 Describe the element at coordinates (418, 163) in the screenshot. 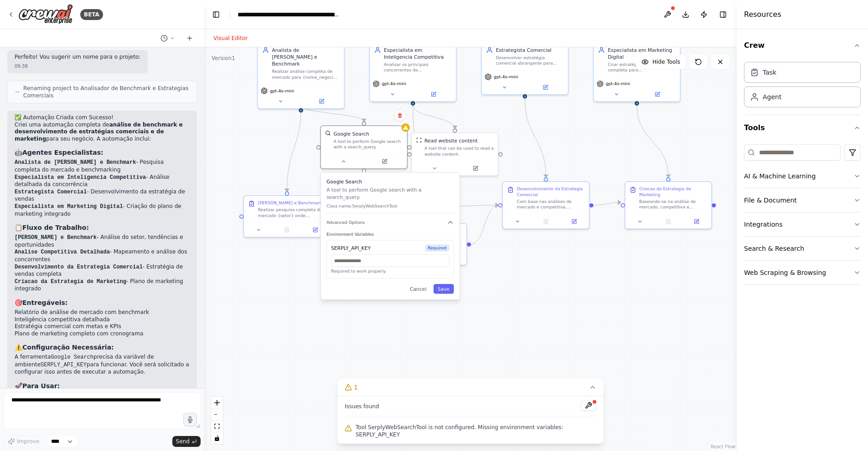

I see `g: Edge from 13d7ee19-c888-4c89-90cd-c90a39102171 to 7614f12a-6257-477f-b6df-02a7145f0ec6` at that location.